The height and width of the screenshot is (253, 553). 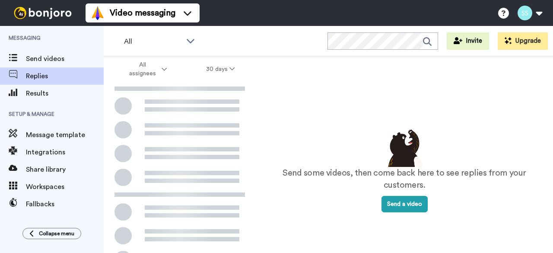 What do you see at coordinates (52, 233) in the screenshot?
I see `button: Collapse menu` at bounding box center [52, 233].